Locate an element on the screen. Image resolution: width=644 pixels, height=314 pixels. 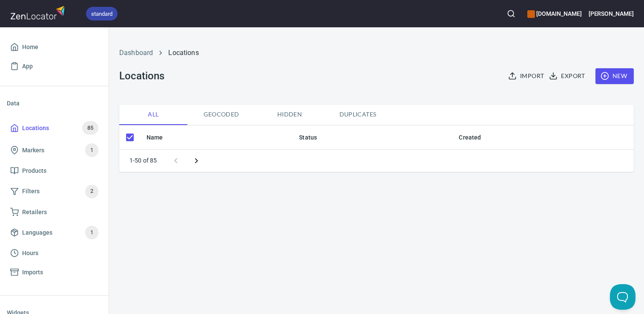
th: Status is located at coordinates (372, 137).